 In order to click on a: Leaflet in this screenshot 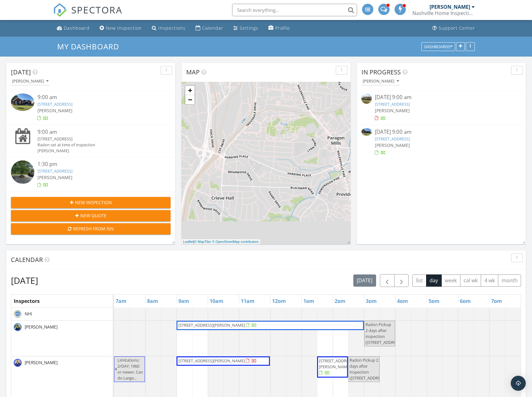, I will do `click(188, 241)`.